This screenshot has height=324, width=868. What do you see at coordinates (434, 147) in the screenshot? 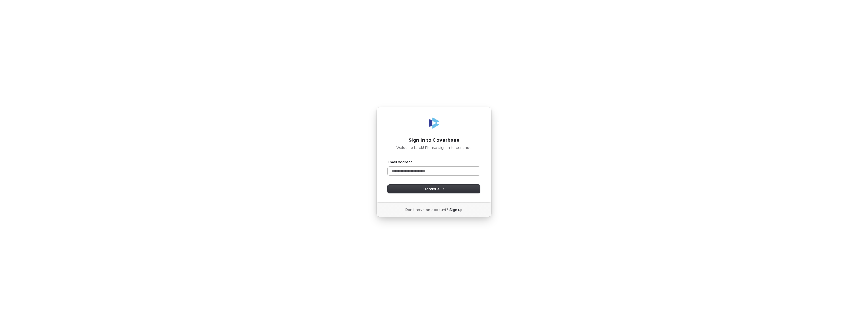
I see `p: Welcome back! Please sign in to continue` at bounding box center [434, 147].